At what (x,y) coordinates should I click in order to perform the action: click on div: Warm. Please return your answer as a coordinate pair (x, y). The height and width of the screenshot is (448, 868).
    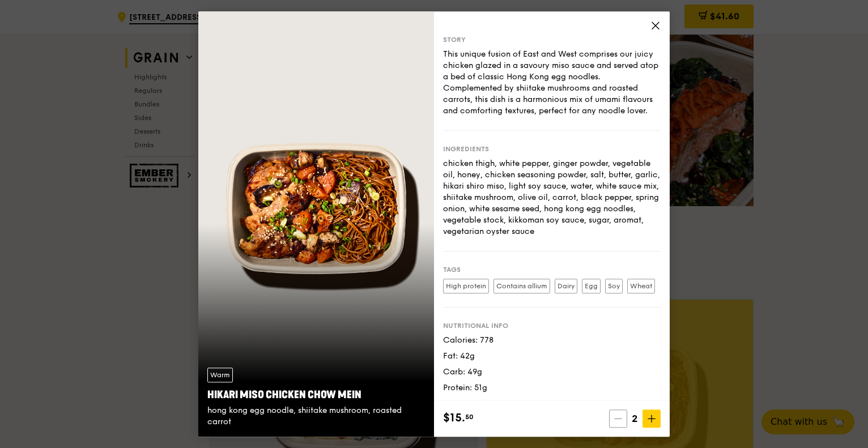
    Looking at the image, I should click on (220, 375).